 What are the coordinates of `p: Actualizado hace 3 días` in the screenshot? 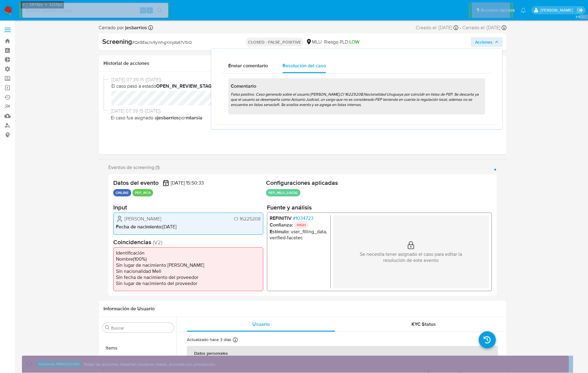 It's located at (209, 339).